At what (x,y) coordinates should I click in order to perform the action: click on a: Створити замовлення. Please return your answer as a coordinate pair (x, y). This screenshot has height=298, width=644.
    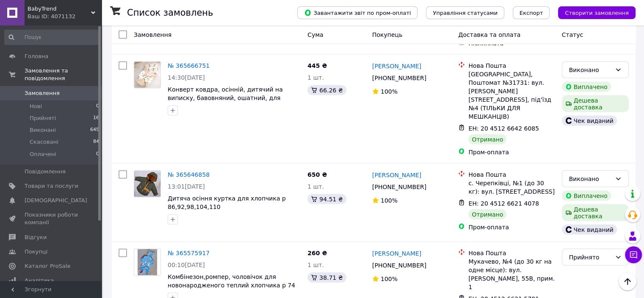
    Looking at the image, I should click on (592, 12).